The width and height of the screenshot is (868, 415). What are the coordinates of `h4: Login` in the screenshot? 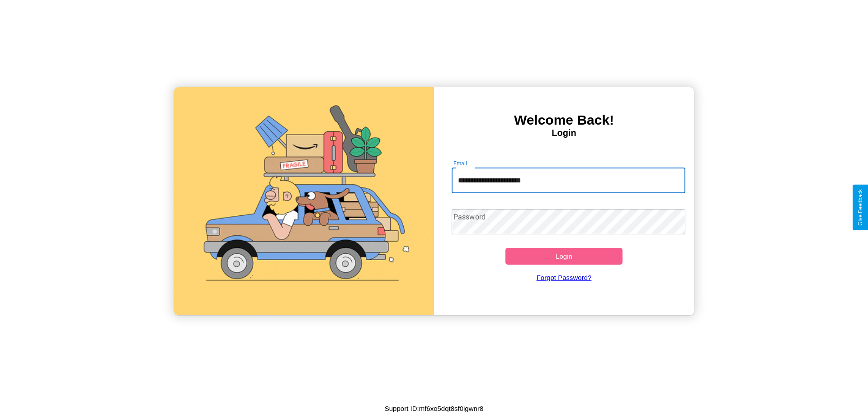 It's located at (564, 132).